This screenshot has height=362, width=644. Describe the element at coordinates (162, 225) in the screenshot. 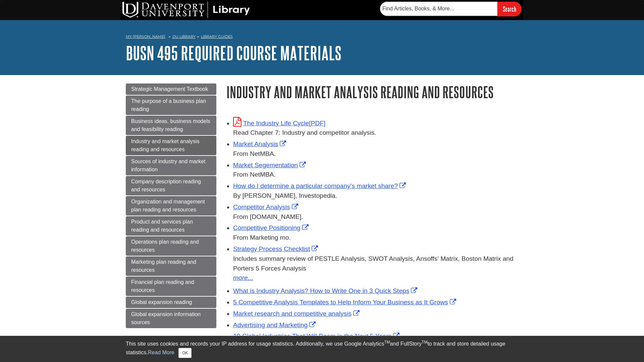

I see `span: Product and services plan reading and resources` at that location.